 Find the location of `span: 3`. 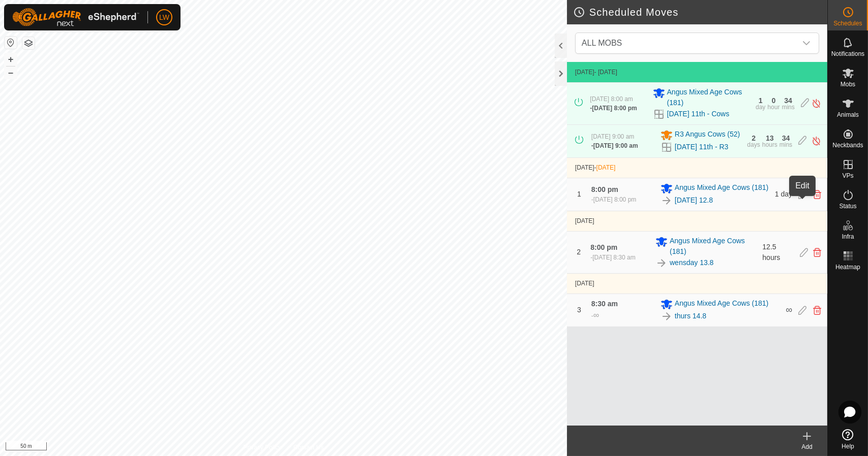

span: 3 is located at coordinates (579, 310).